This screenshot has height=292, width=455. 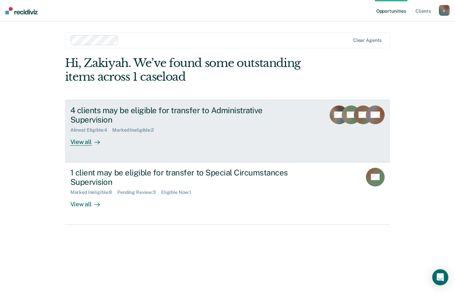 I want to click on div: z, so click(x=444, y=10).